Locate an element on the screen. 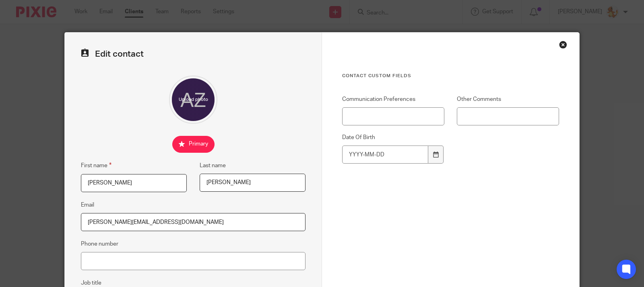 The height and width of the screenshot is (287, 644). label: Email is located at coordinates (87, 205).